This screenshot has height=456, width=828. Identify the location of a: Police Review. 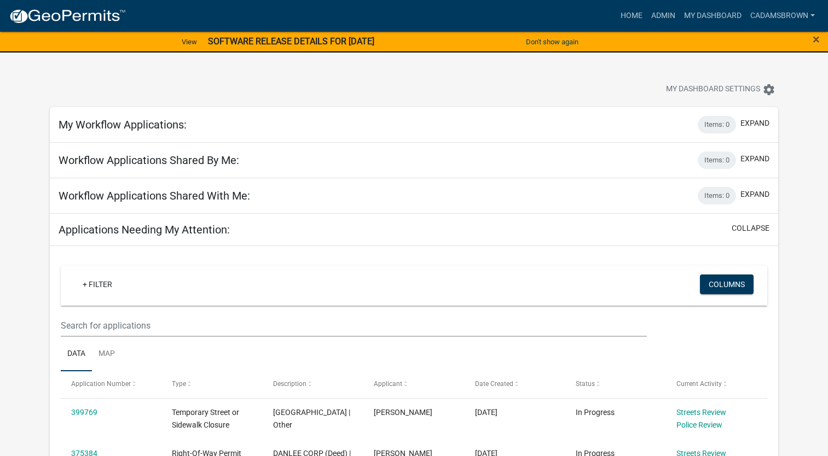
(700, 425).